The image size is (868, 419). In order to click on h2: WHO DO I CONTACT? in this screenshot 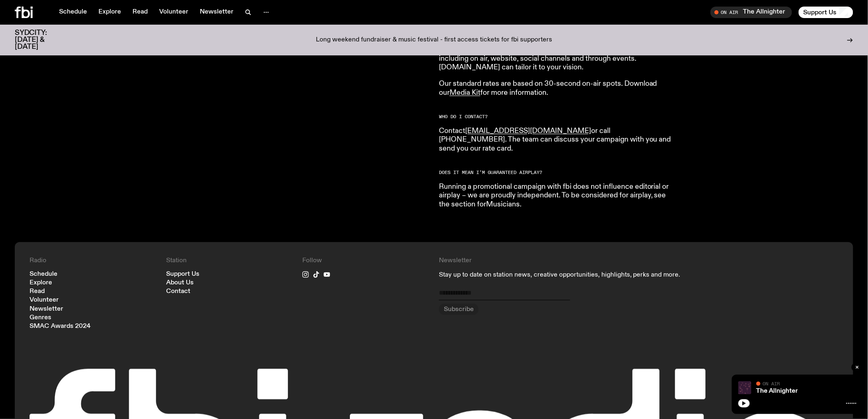, I will do `click(557, 117)`.